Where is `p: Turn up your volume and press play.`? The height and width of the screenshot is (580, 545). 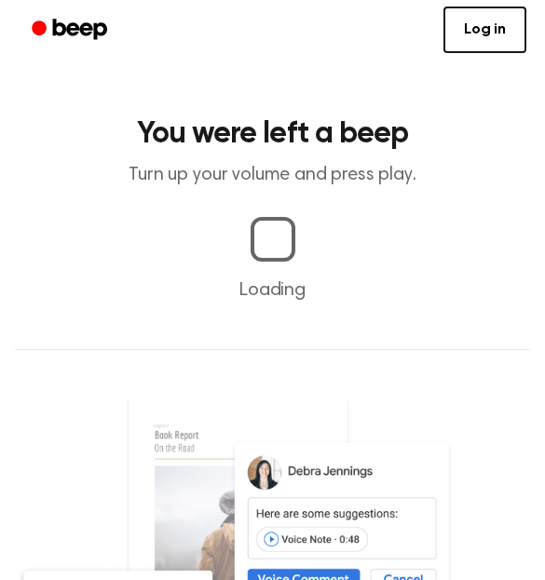
p: Turn up your volume and press play. is located at coordinates (272, 175).